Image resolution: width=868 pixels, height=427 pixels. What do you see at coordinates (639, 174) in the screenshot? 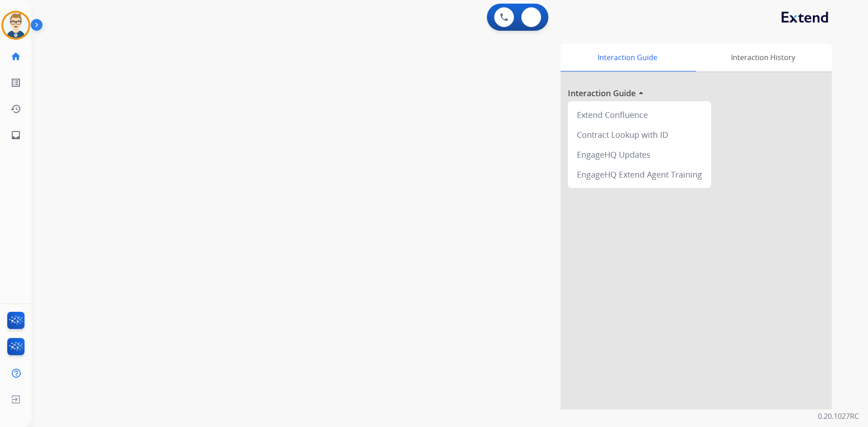
I see `div: EngageHQ Extend Agent Training` at bounding box center [639, 174].